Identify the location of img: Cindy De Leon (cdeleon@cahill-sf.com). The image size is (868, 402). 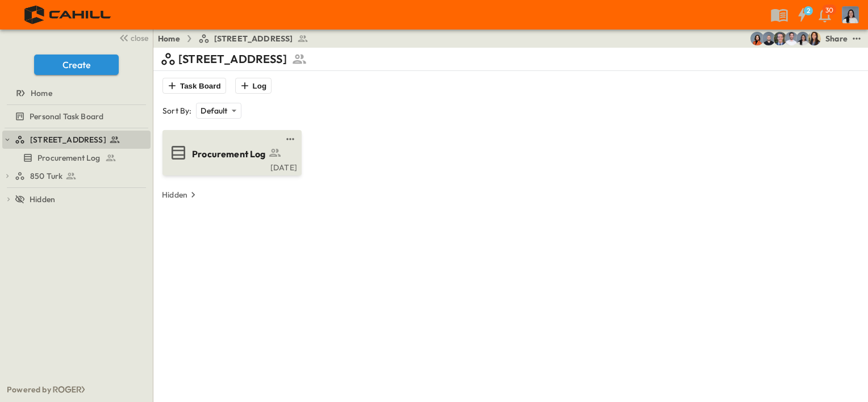
(802, 39).